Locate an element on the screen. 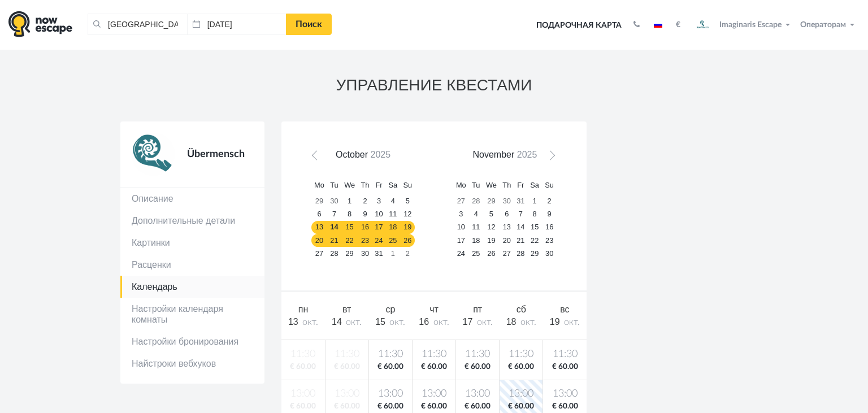 The height and width of the screenshot is (413, 868). a: Картинки is located at coordinates (192, 242).